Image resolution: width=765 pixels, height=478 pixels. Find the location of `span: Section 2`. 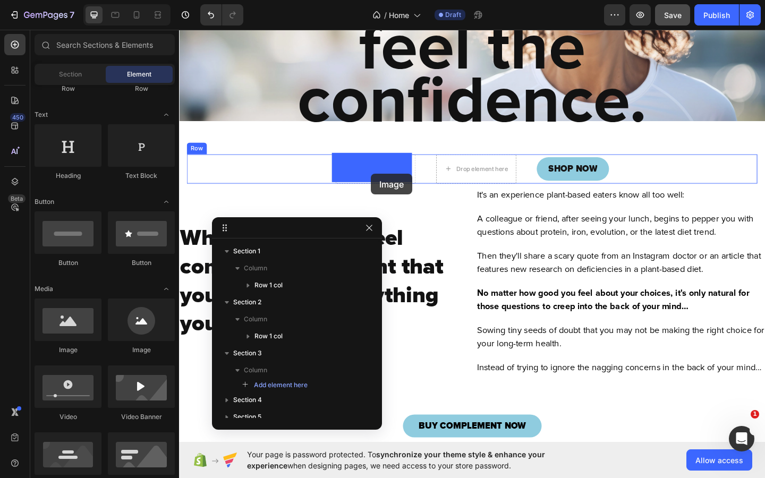

span: Section 2 is located at coordinates (247, 302).